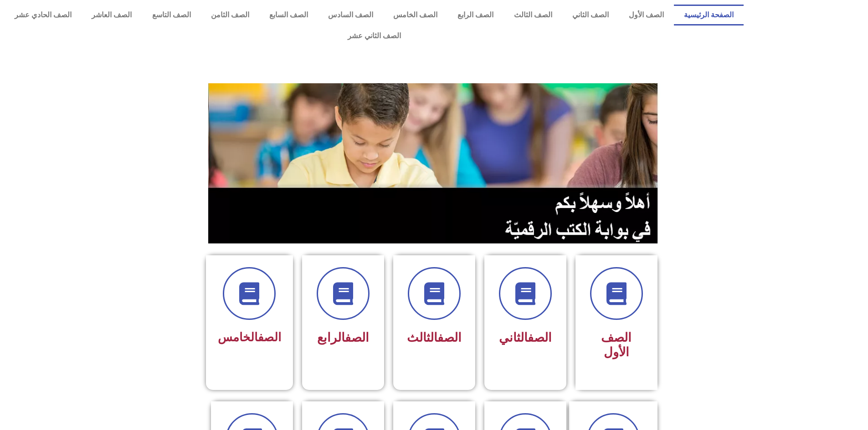 The image size is (868, 430). Describe the element at coordinates (112, 15) in the screenshot. I see `a: الصف العاشر` at that location.